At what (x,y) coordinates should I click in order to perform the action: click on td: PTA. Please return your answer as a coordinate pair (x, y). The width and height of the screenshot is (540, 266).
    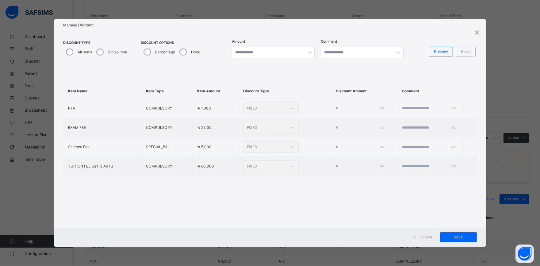
    Looking at the image, I should click on (102, 108).